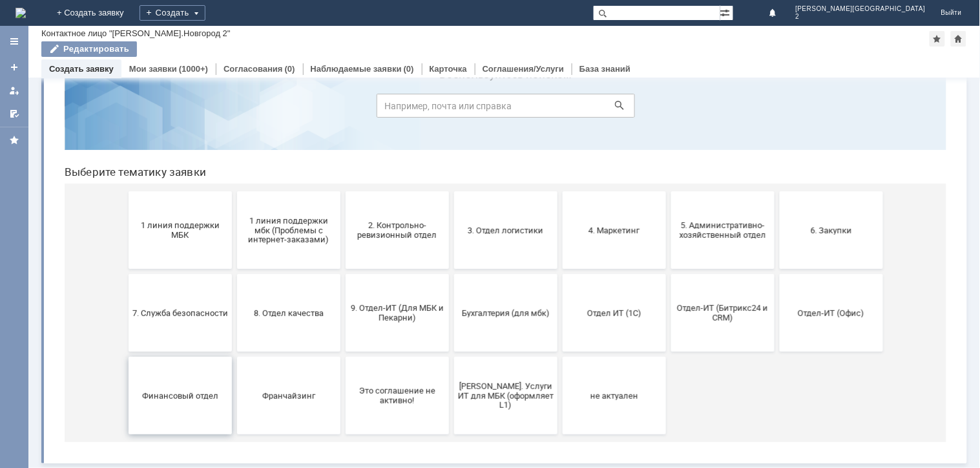 The height and width of the screenshot is (468, 980). What do you see at coordinates (344, 277) in the screenshot?
I see `span: 9. Отдел-ИТ (Для МБК и Пекарни)` at bounding box center [344, 277].